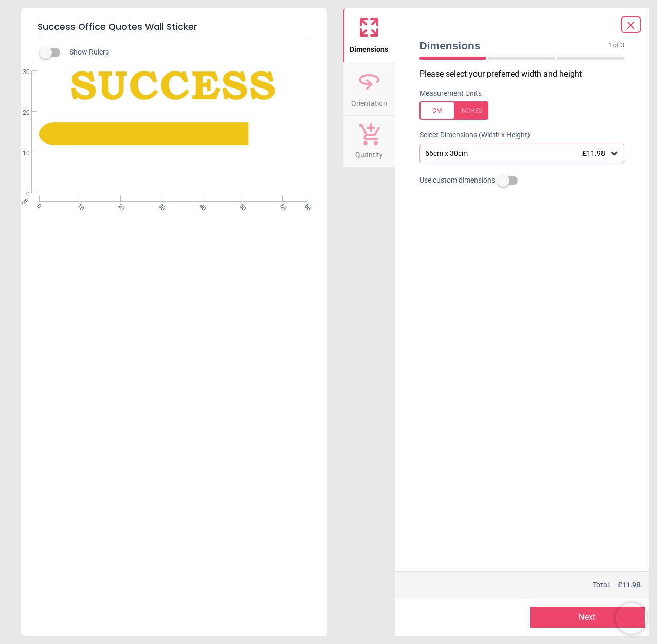 This screenshot has width=657, height=644. I want to click on div: Total:, so click(530, 586).